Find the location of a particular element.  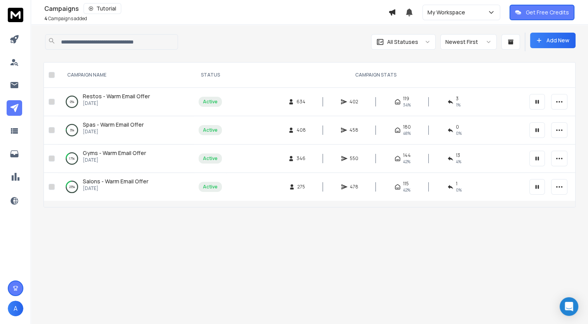

span: A is located at coordinates (16, 309).